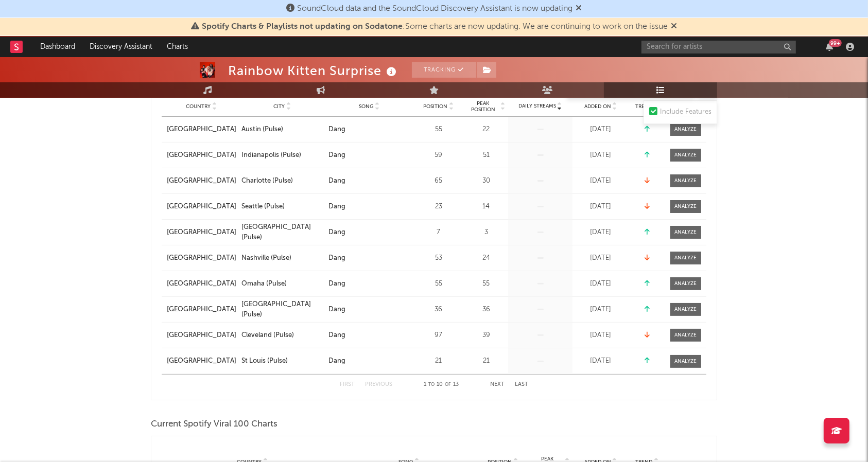 This screenshot has height=462, width=868. Describe the element at coordinates (266, 258) in the screenshot. I see `div: Nashville (Pulse)` at that location.